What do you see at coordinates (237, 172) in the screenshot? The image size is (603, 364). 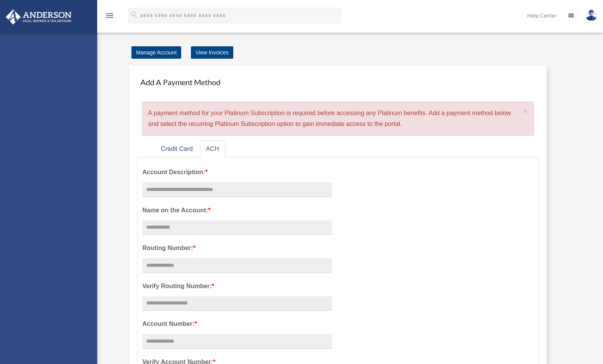 I see `label: Account Description:` at bounding box center [237, 172].